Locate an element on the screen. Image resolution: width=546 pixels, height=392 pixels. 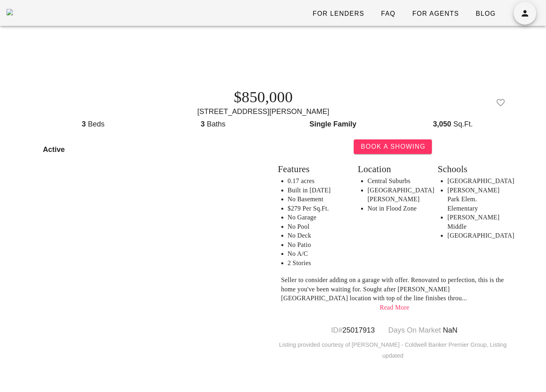
strong: Active is located at coordinates (53, 150).